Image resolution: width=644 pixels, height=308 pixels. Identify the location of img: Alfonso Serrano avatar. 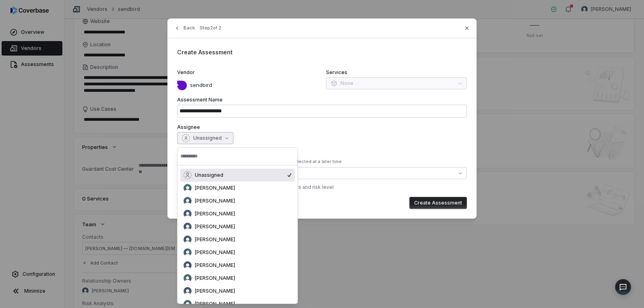
(188, 240).